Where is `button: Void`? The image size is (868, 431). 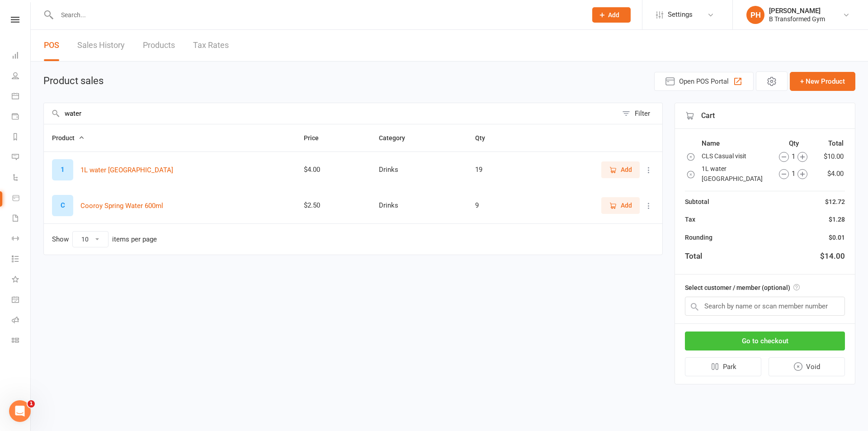
button: Void is located at coordinates (807, 366).